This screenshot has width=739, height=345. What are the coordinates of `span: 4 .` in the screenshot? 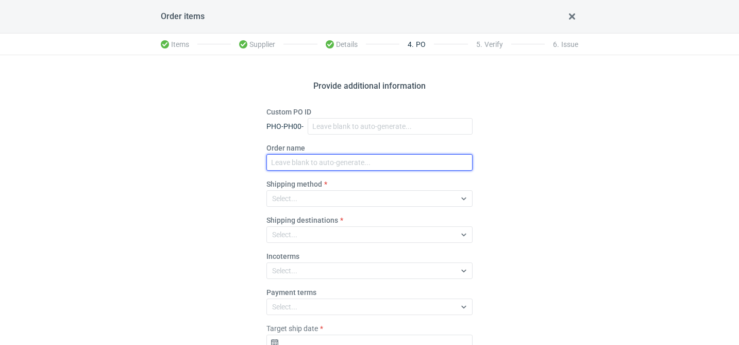 It's located at (411, 44).